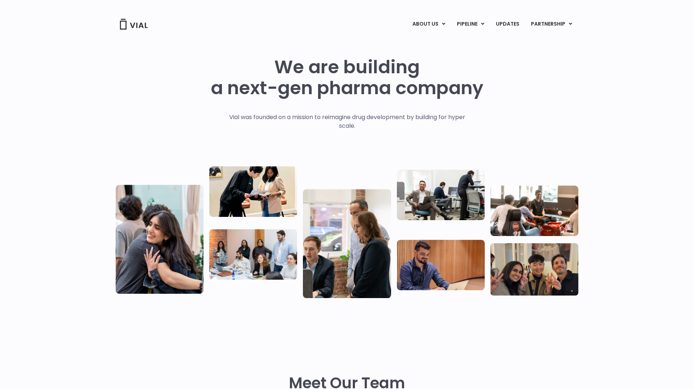  What do you see at coordinates (440, 265) in the screenshot?
I see `img: Man working at a computer` at bounding box center [440, 265].